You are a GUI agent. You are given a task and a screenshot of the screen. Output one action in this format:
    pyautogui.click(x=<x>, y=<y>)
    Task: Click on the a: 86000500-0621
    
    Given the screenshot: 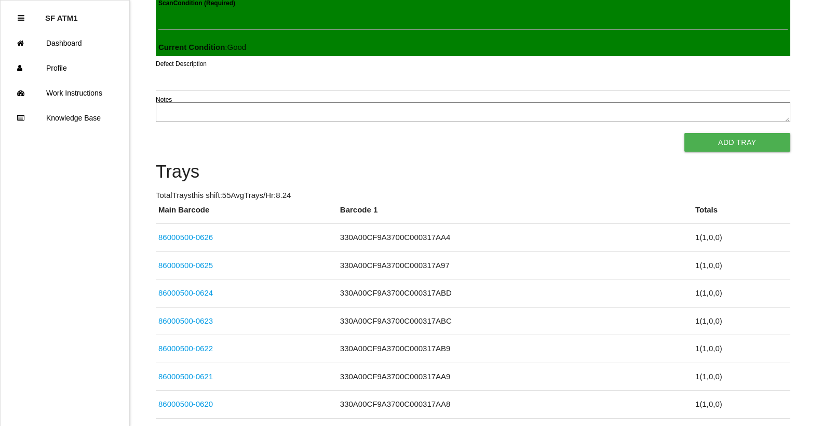 What is the action you would take?
    pyautogui.click(x=185, y=376)
    